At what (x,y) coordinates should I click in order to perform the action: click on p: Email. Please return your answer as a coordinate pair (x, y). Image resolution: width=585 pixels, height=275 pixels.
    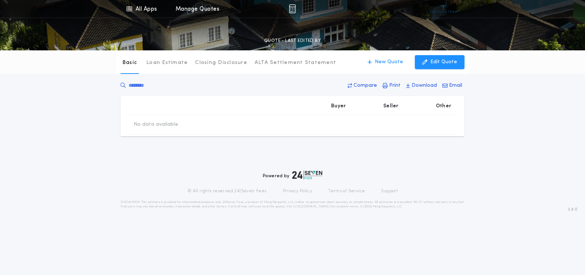
    Looking at the image, I should click on (456, 86).